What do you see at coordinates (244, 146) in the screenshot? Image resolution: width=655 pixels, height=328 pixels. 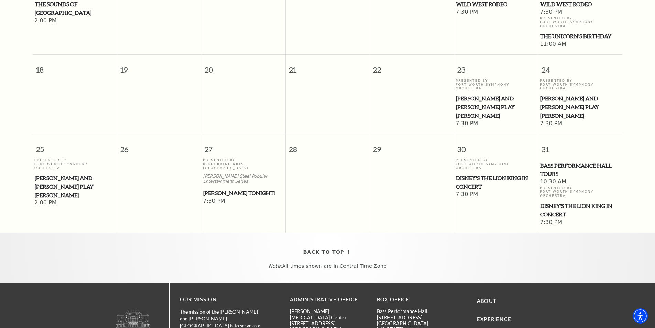 I see `span: 27` at bounding box center [244, 146].